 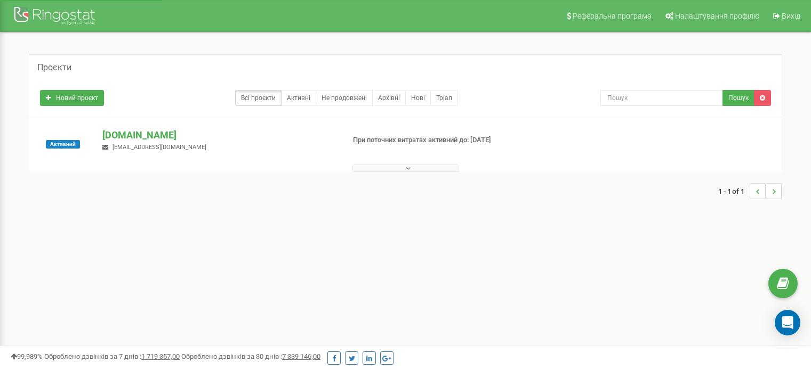 What do you see at coordinates (112, 357) in the screenshot?
I see `span: Оброблено дзвінків за 7 днів :` at bounding box center [112, 357].